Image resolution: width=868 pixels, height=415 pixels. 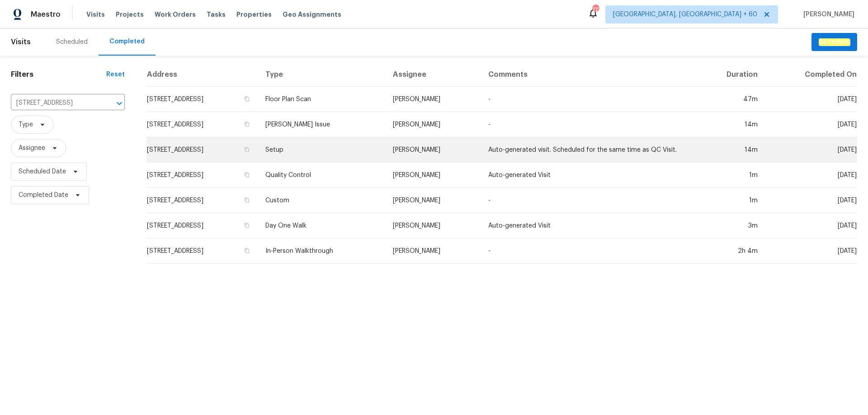 I want to click on th: Type, so click(x=321, y=74).